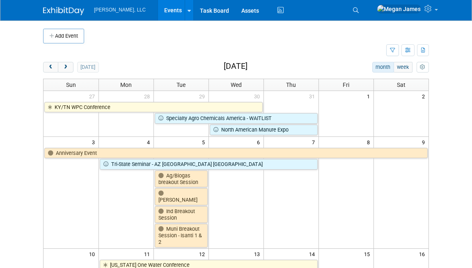  What do you see at coordinates (148, 254) in the screenshot?
I see `span: 11` at bounding box center [148, 254].